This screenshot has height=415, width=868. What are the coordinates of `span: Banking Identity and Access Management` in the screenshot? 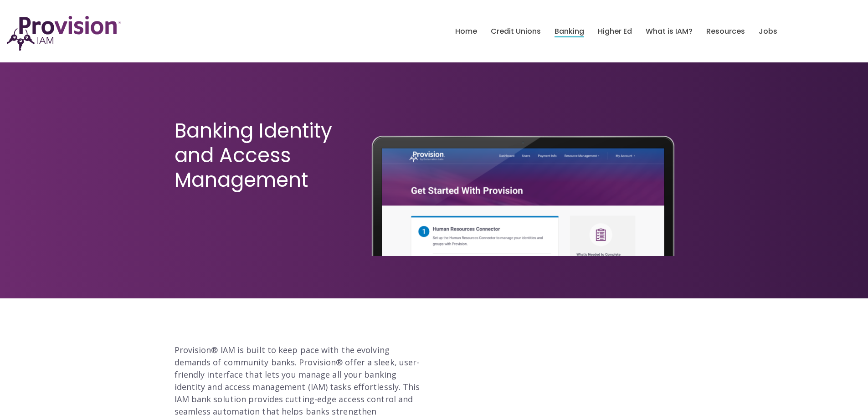 It's located at (253, 155).